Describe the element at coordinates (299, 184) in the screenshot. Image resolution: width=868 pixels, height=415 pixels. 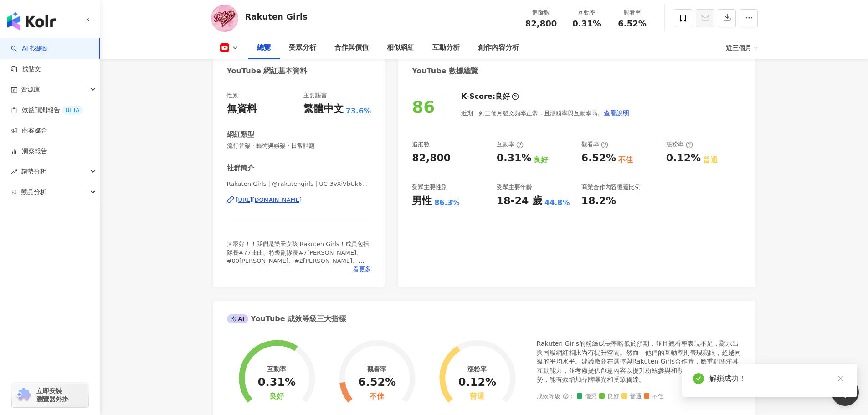
I see `span: Rakuten Girls | @rakutengirls | UC-3vXiVbUk6eeWA0mde94uQ` at that location.